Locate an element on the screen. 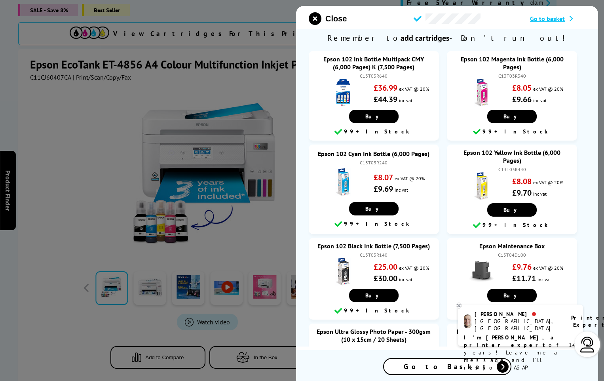 The height and width of the screenshot is (381, 604). a: Epson Maintenance Box is located at coordinates (512, 246).